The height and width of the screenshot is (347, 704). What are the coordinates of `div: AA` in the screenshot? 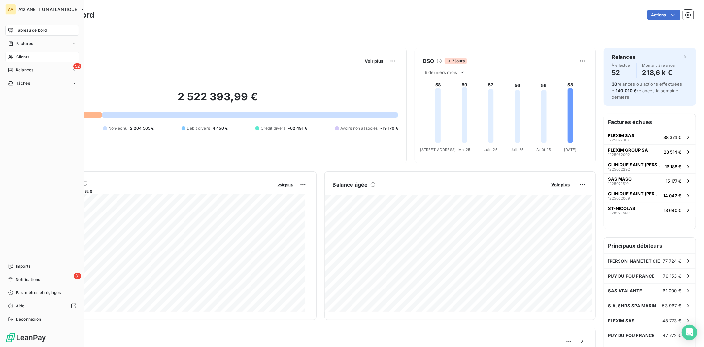 It's located at (11, 9).